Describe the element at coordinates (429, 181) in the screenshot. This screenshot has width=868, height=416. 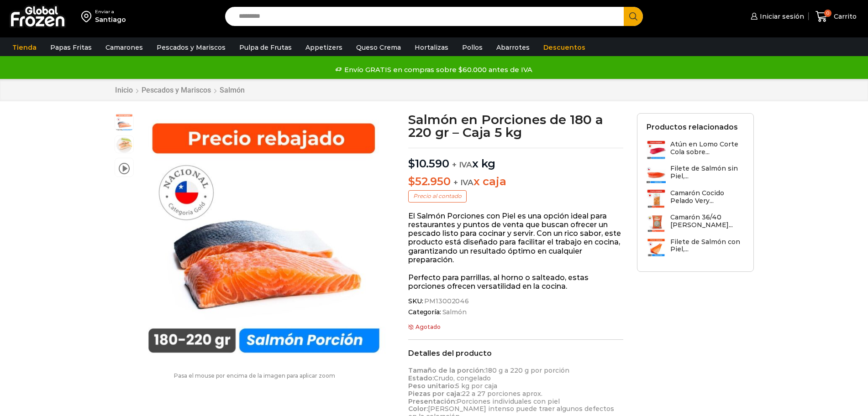
I see `bdi: 52.950` at that location.